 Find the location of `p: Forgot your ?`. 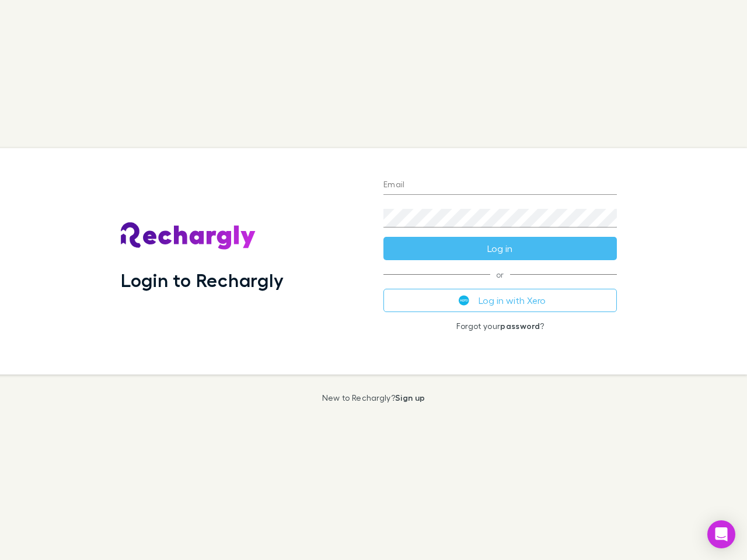

p: Forgot your ? is located at coordinates (501, 326).